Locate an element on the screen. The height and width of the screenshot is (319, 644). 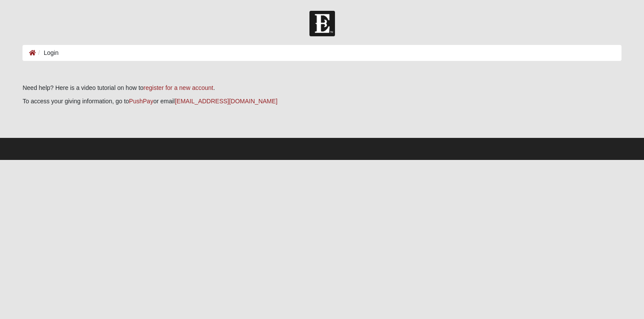
li: Login is located at coordinates (47, 53).